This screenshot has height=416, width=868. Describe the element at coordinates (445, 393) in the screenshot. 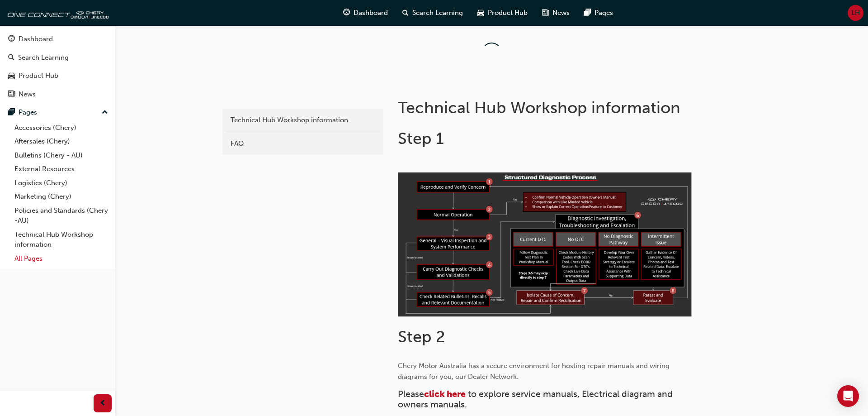

I see `span: click here` at that location.